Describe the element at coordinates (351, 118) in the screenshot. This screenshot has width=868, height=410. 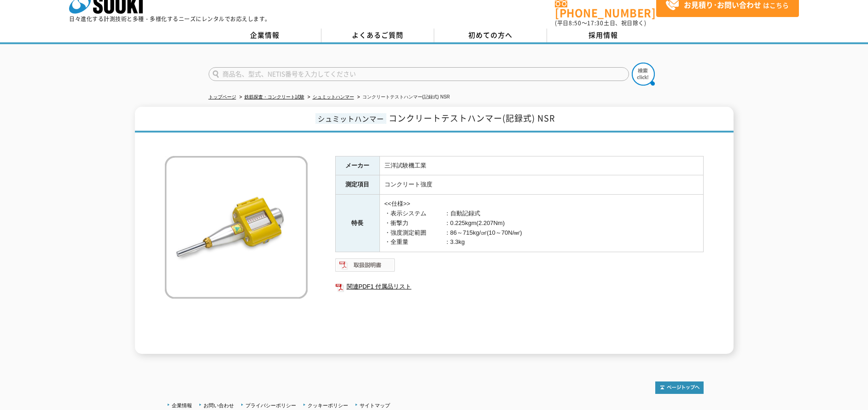
I see `span: シュミットハンマー` at that location.